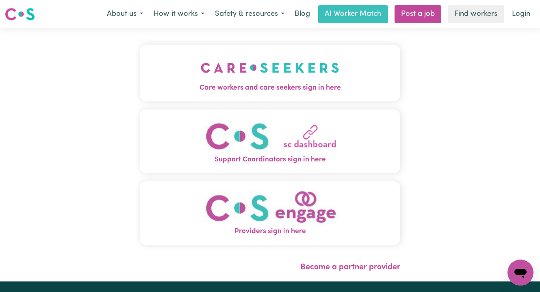 This screenshot has height=292, width=540. Describe the element at coordinates (475, 14) in the screenshot. I see `a: Find workers` at that location.